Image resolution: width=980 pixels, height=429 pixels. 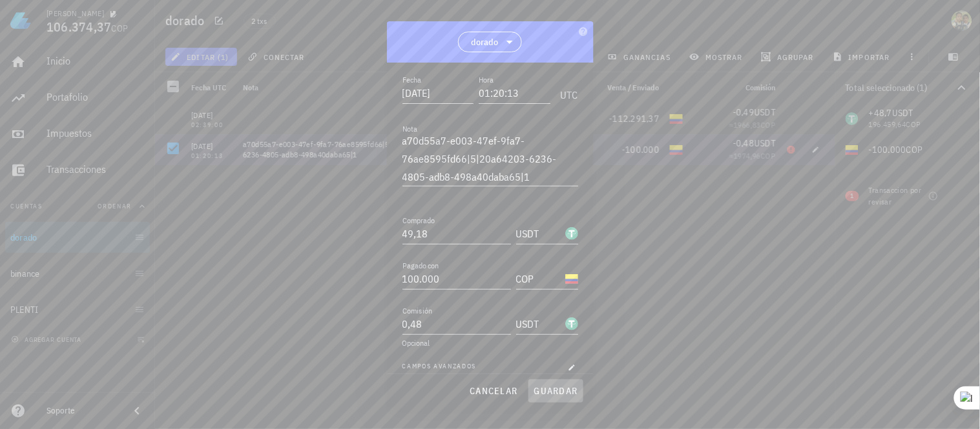 I want to click on label: Pagado con, so click(x=421, y=265).